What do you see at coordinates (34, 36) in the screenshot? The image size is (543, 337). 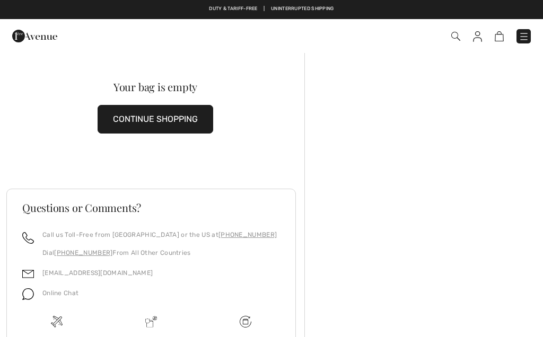 I see `img: 1ère Avenue` at bounding box center [34, 36].